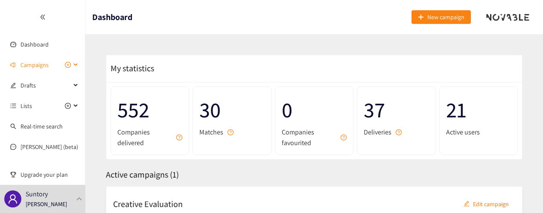  Describe the element at coordinates (35, 44) in the screenshot. I see `a: Dashboard` at that location.